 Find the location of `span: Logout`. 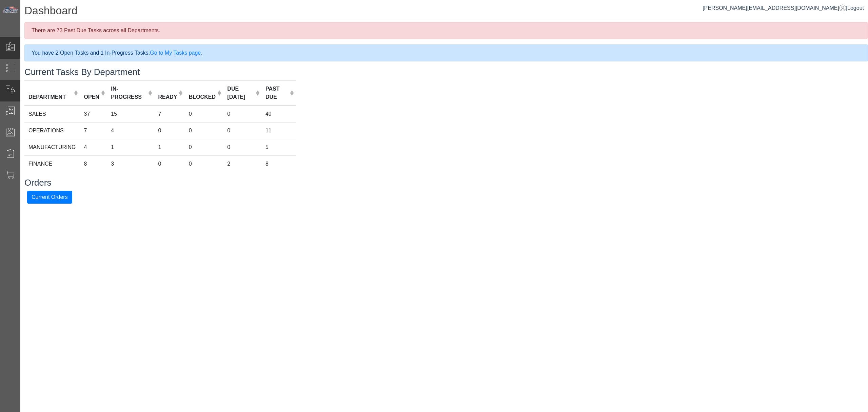

span: Logout is located at coordinates (856, 8).